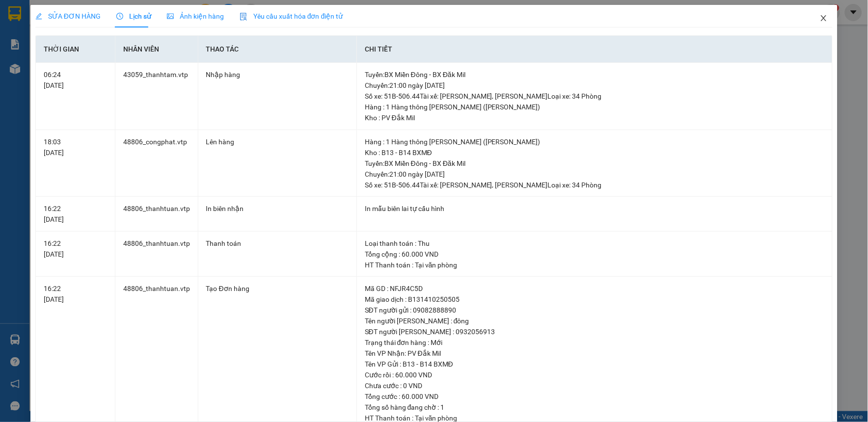 The width and height of the screenshot is (868, 422). I want to click on div: Tổng cộng : 60.000 VND, so click(594, 254).